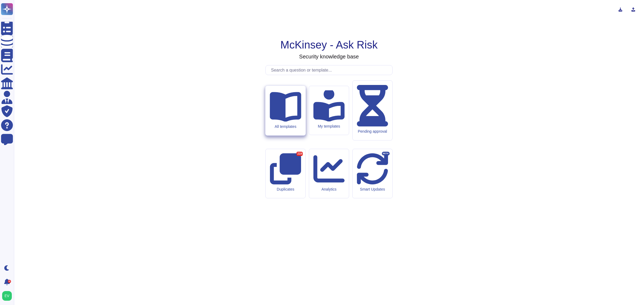 The height and width of the screenshot is (305, 644). I want to click on div: BETA, so click(386, 154).